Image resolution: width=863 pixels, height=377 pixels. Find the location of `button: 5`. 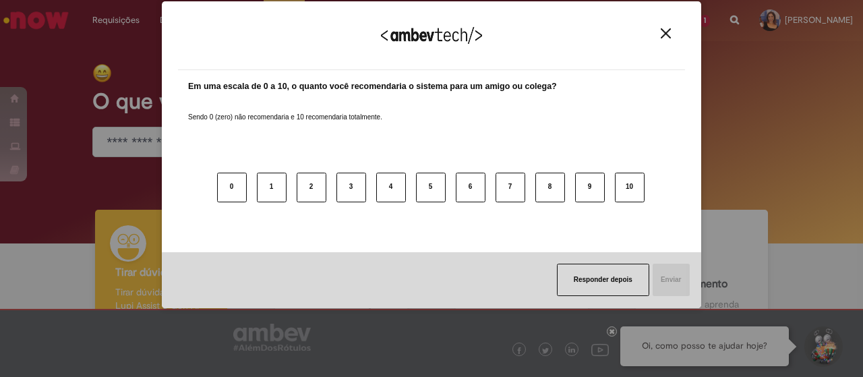

button: 5 is located at coordinates (431, 187).